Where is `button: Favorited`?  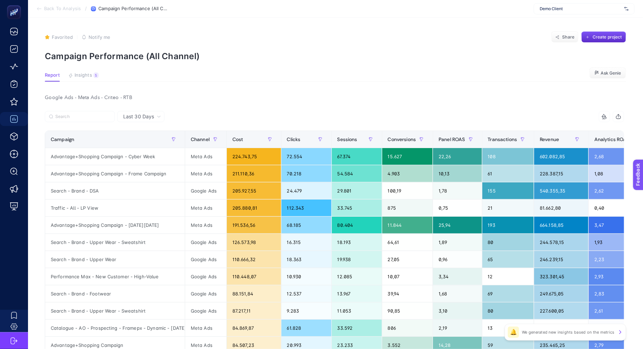 button: Favorited is located at coordinates (59, 37).